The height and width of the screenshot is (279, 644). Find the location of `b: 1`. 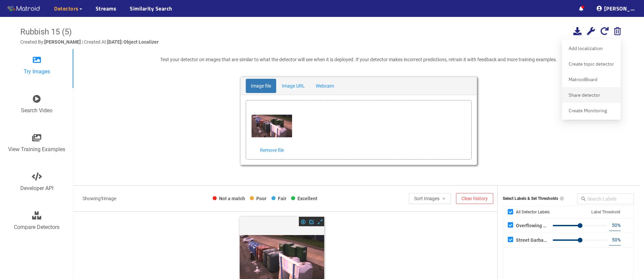

b: 1 is located at coordinates (102, 198).